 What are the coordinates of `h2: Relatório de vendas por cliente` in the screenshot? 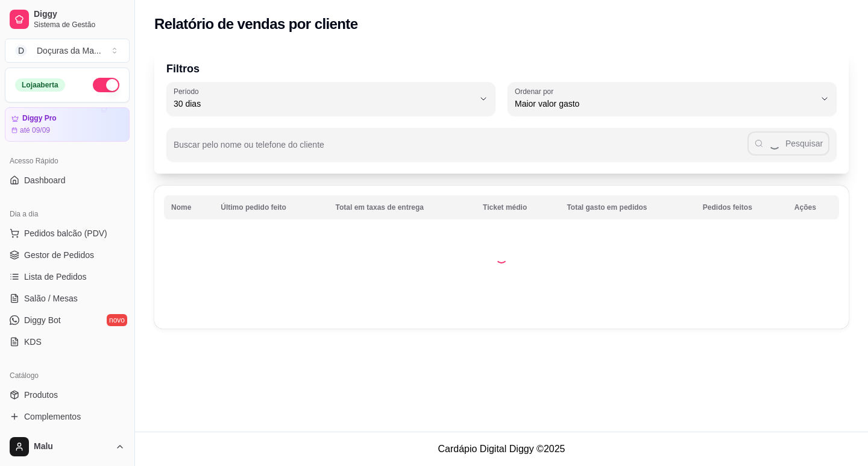 It's located at (256, 24).